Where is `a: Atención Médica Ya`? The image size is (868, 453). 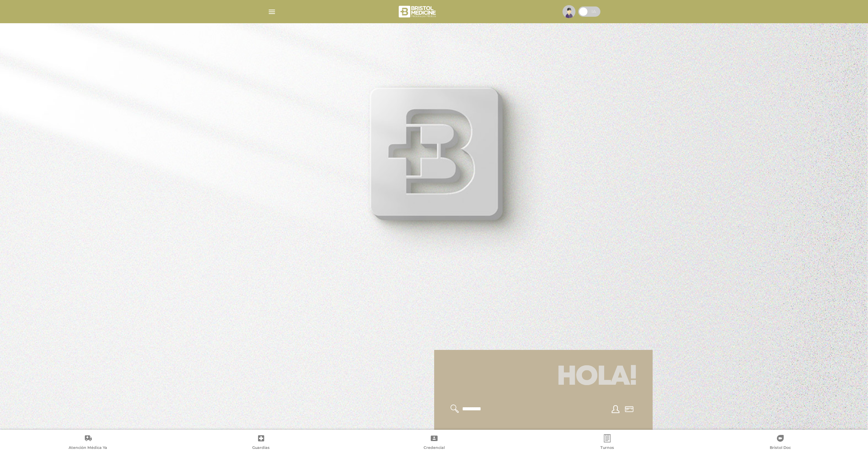
a: Atención Médica Ya is located at coordinates (88, 443).